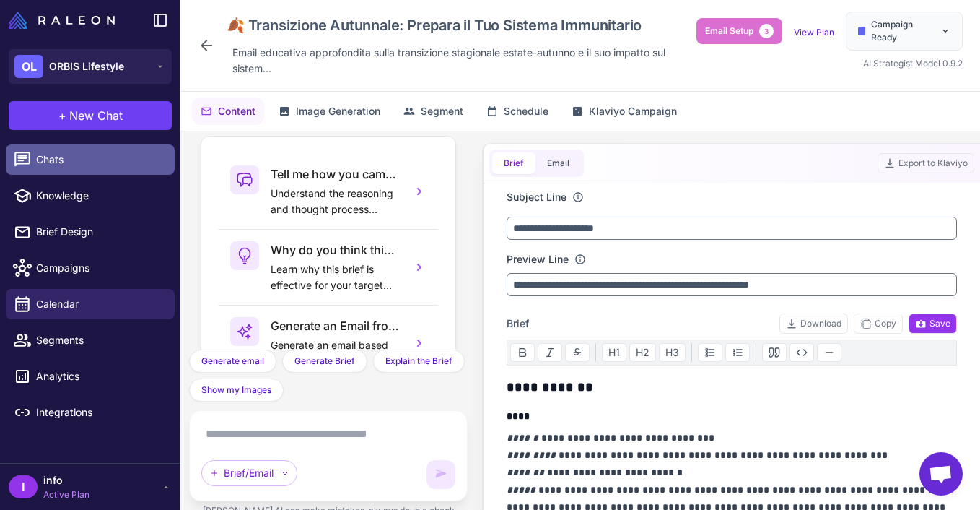  Describe the element at coordinates (232, 361) in the screenshot. I see `span: Generate email` at that location.